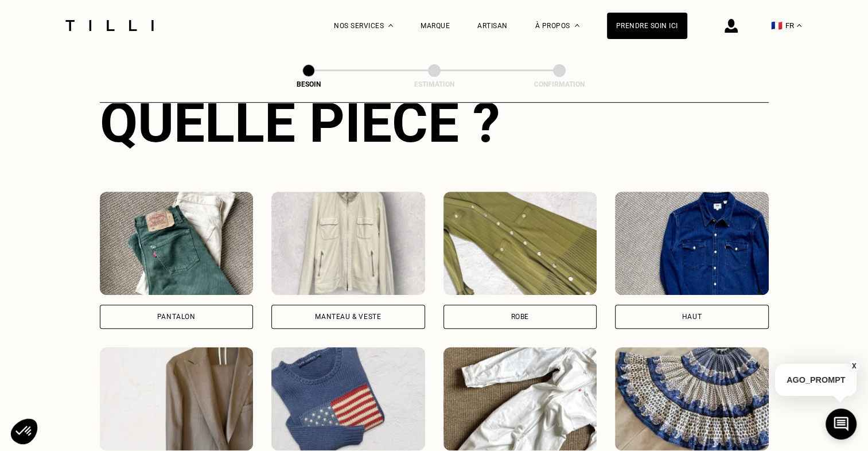 This screenshot has height=451, width=868. Describe the element at coordinates (435, 26) in the screenshot. I see `div: Marque` at that location.